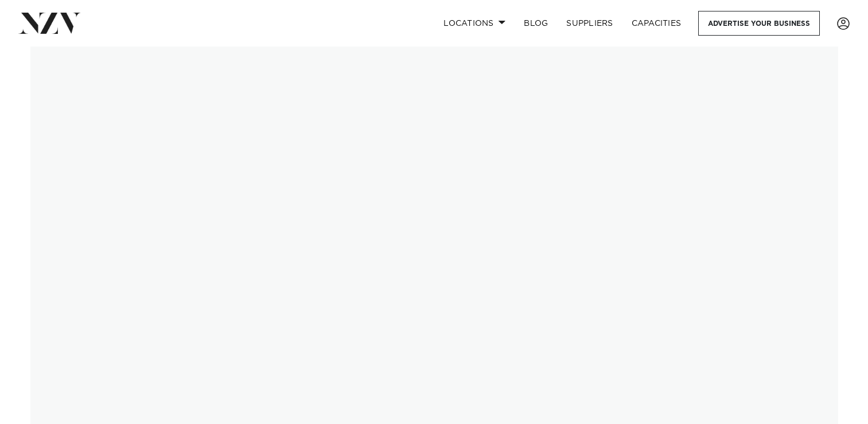 The width and height of the screenshot is (868, 424). What do you see at coordinates (760, 23) in the screenshot?
I see `a: Advertise your business` at bounding box center [760, 23].